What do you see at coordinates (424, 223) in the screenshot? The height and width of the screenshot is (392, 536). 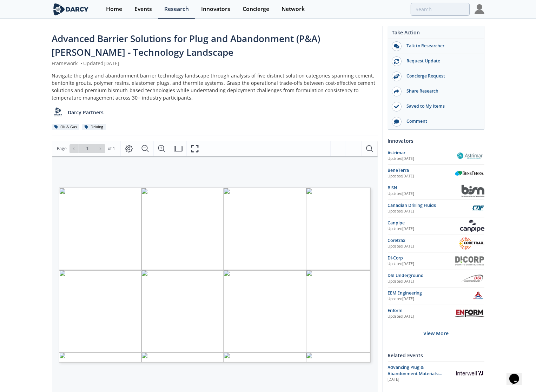 I see `div: Canpipe` at bounding box center [424, 223].